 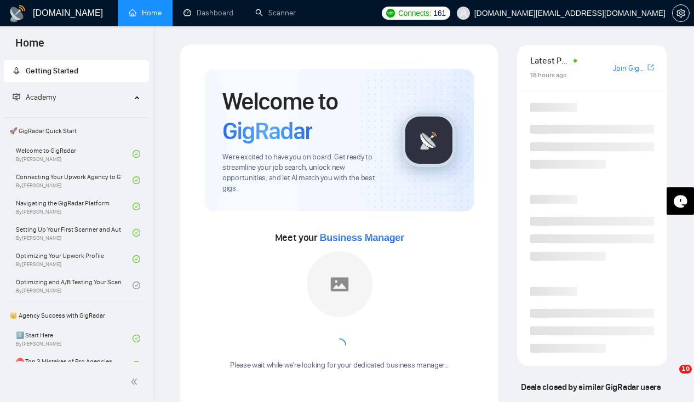 What do you see at coordinates (276, 13) in the screenshot?
I see `a: searchScanner` at bounding box center [276, 13].